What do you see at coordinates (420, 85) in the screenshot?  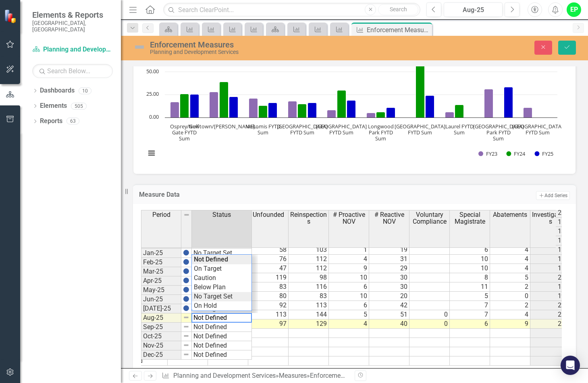 I see `path: Newtown FYTD Sum, 71. FY24.` at bounding box center [420, 85].